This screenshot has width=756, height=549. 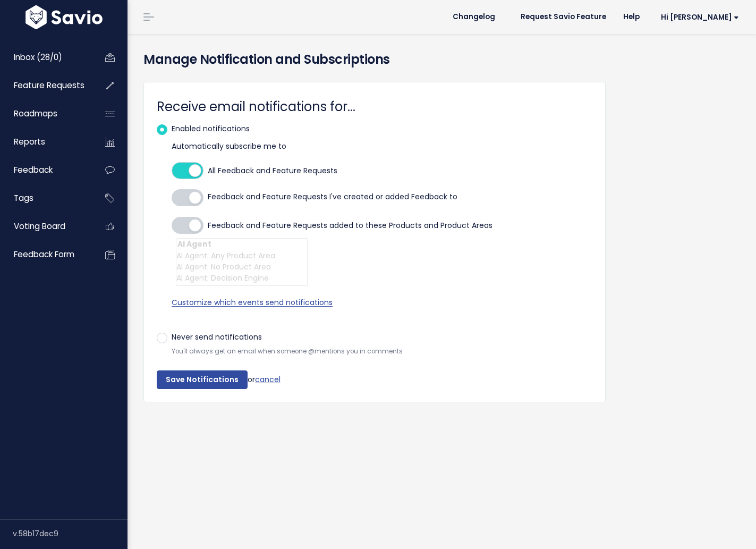 What do you see at coordinates (63, 17) in the screenshot?
I see `img: logo-white.9d6f32f41409.svg` at bounding box center [63, 17].